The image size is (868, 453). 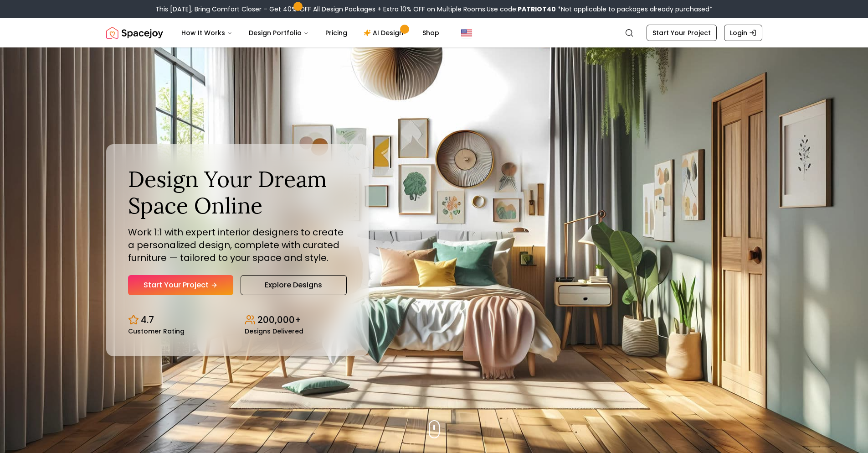 What do you see at coordinates (634, 9) in the screenshot?
I see `span: *Not applicable to packages already purchased*` at bounding box center [634, 9].